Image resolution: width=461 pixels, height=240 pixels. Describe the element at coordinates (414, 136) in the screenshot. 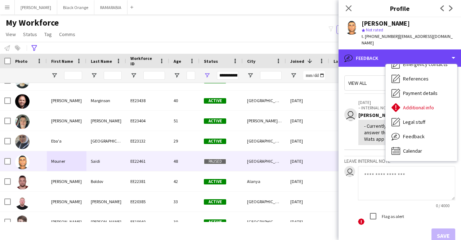

I see `span: Feedback` at that location.